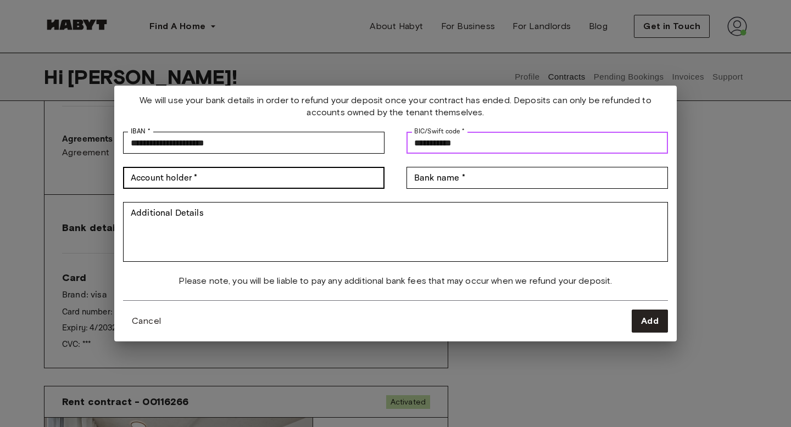 This screenshot has height=427, width=791. Describe the element at coordinates (395, 107) in the screenshot. I see `span: We will use your bank details in order to refund your deposit once your contract has ended. Depos...` at that location.